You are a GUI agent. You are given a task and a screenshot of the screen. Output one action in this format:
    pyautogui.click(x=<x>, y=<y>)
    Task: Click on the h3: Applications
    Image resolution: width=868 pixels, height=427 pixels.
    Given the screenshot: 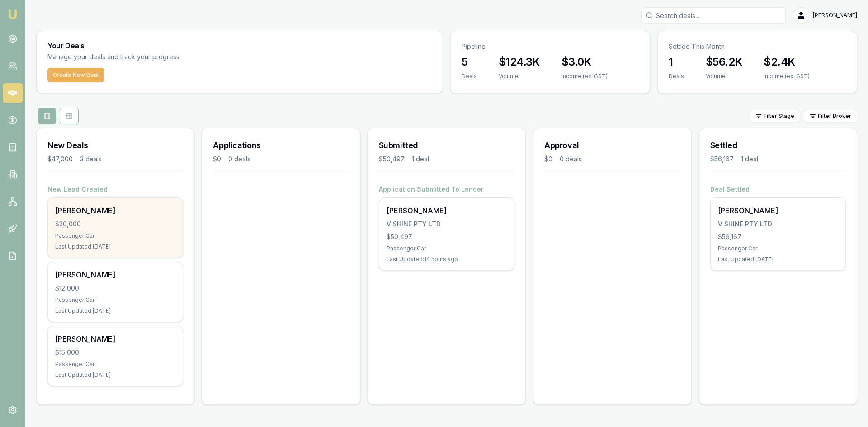 What is the action you would take?
    pyautogui.click(x=281, y=146)
    